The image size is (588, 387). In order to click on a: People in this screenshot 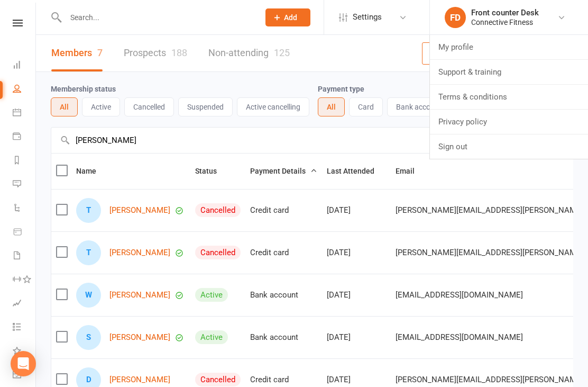, I will do `click(24, 89)`.